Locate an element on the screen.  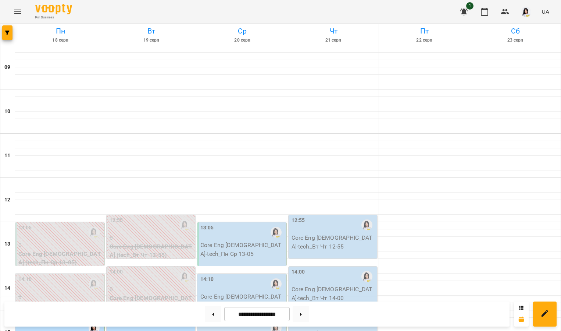
img: 2db0e6d87653b6f793ba04c219ce5204.jpg is located at coordinates (526, 12).